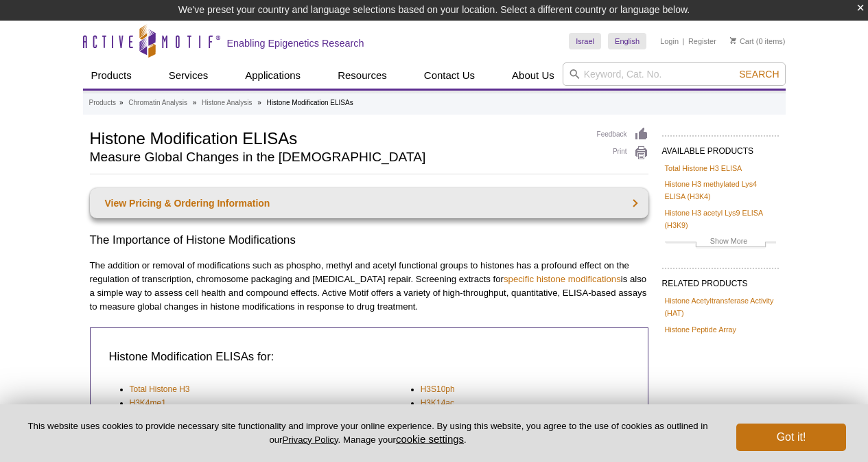 The image size is (868, 462). Describe the element at coordinates (368, 433) in the screenshot. I see `p: This website uses cookies to provide necessary site functionality and improve your online experie...` at that location.